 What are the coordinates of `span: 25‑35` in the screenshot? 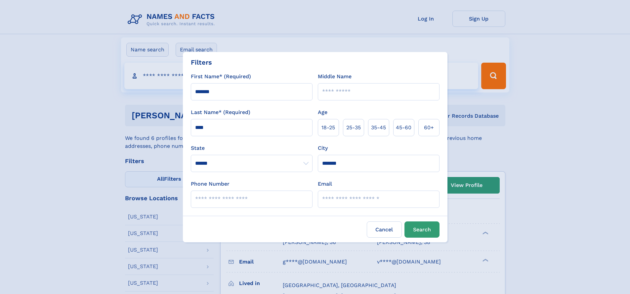 It's located at (354, 127).